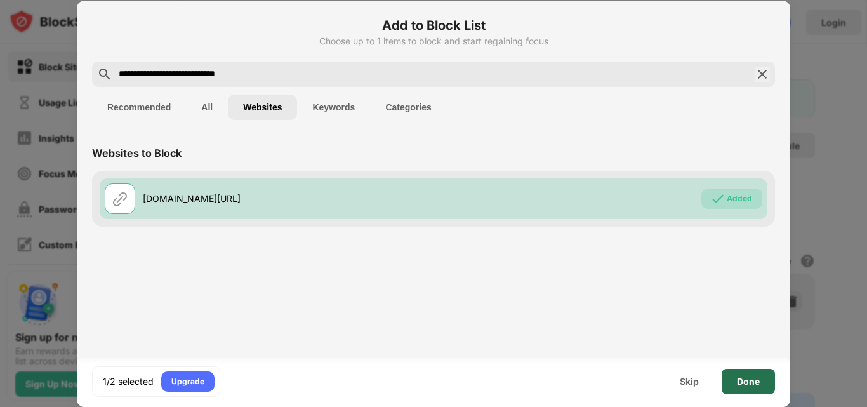  Describe the element at coordinates (139, 107) in the screenshot. I see `button: Recommended` at that location.